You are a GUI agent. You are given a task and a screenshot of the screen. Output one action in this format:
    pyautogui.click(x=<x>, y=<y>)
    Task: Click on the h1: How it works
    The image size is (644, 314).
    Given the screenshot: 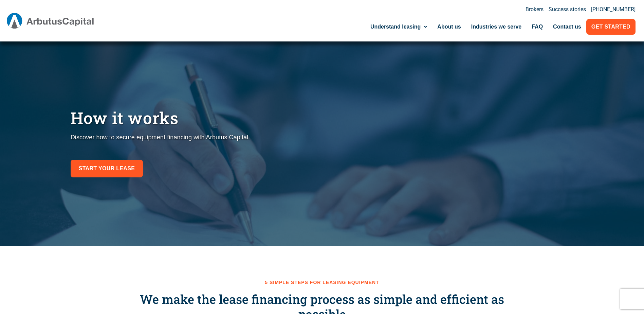 What is the action you would take?
    pyautogui.click(x=194, y=118)
    